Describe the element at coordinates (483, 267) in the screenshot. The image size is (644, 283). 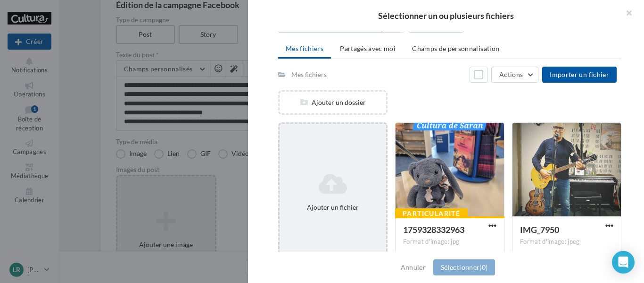
I see `span: (0)` at that location.